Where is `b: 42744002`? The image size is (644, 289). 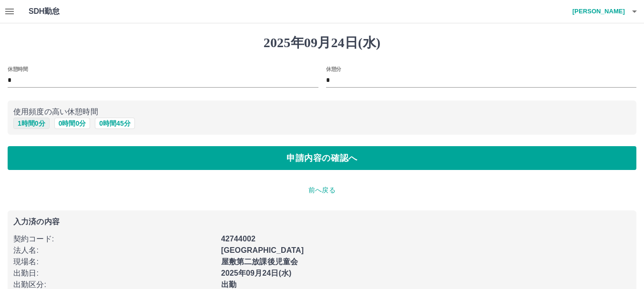 b: 42744002 is located at coordinates (238, 238).